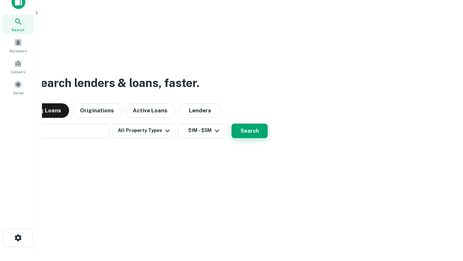  Describe the element at coordinates (116, 83) in the screenshot. I see `h3: Search lenders & loans, faster.` at that location.